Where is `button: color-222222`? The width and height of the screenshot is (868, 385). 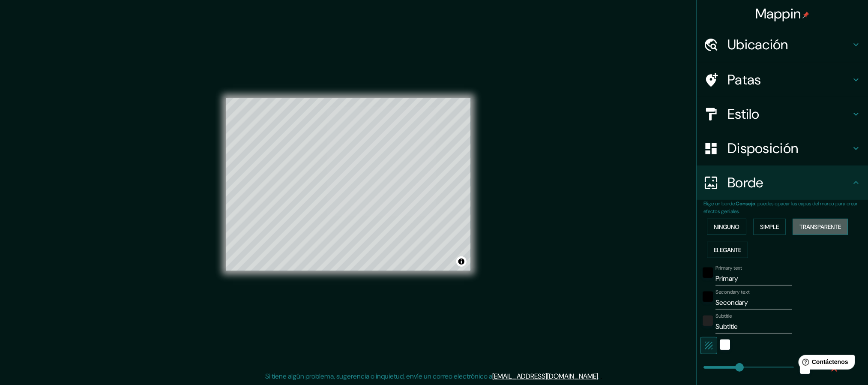
button: color-222222 is located at coordinates (708, 320).